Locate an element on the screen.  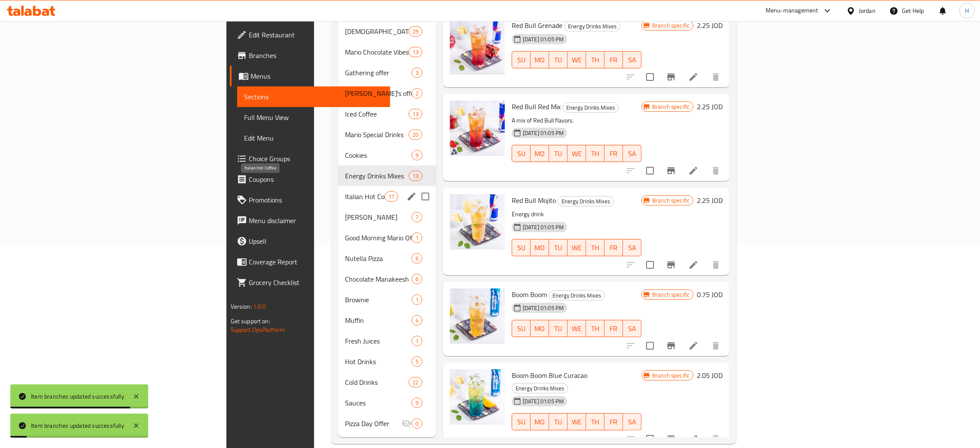
span: 9 is located at coordinates (417, 403).